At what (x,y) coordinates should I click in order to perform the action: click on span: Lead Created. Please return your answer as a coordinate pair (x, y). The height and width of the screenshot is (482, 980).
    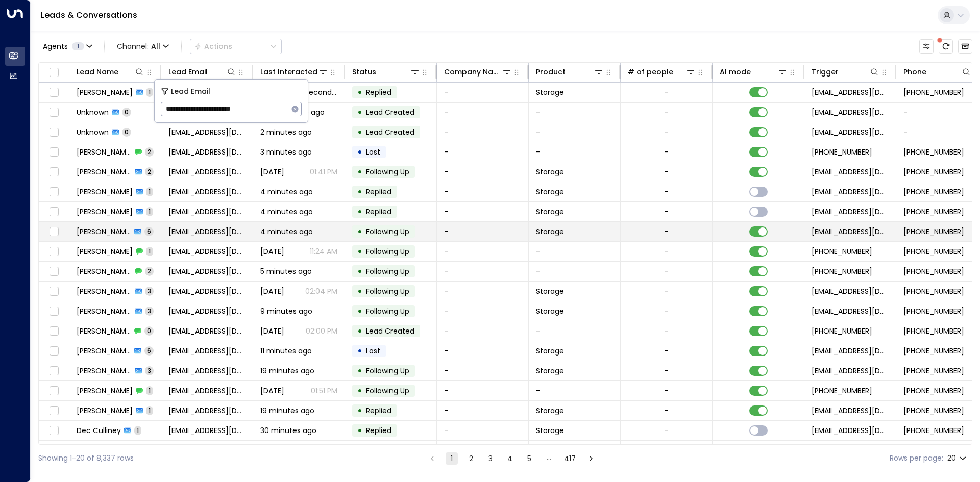
    Looking at the image, I should click on (390, 132).